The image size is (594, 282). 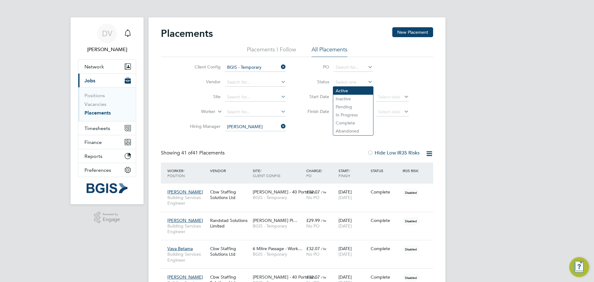 I want to click on nav: Main navigation, so click(x=107, y=111).